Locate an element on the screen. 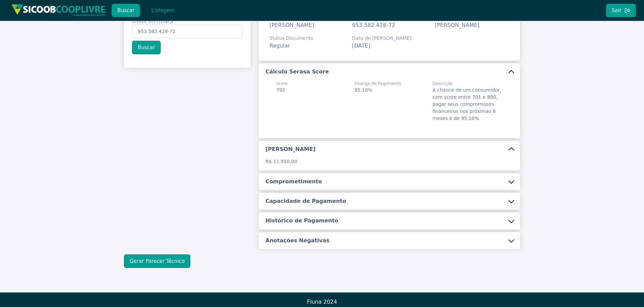 Image resolution: width=644 pixels, height=307 pixels. span: Regular is located at coordinates (280, 45).